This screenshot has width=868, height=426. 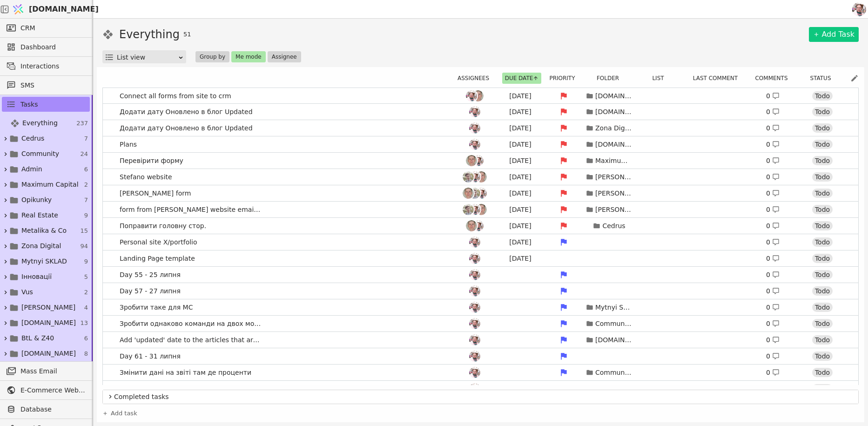 I want to click on a: Add Task, so click(x=834, y=34).